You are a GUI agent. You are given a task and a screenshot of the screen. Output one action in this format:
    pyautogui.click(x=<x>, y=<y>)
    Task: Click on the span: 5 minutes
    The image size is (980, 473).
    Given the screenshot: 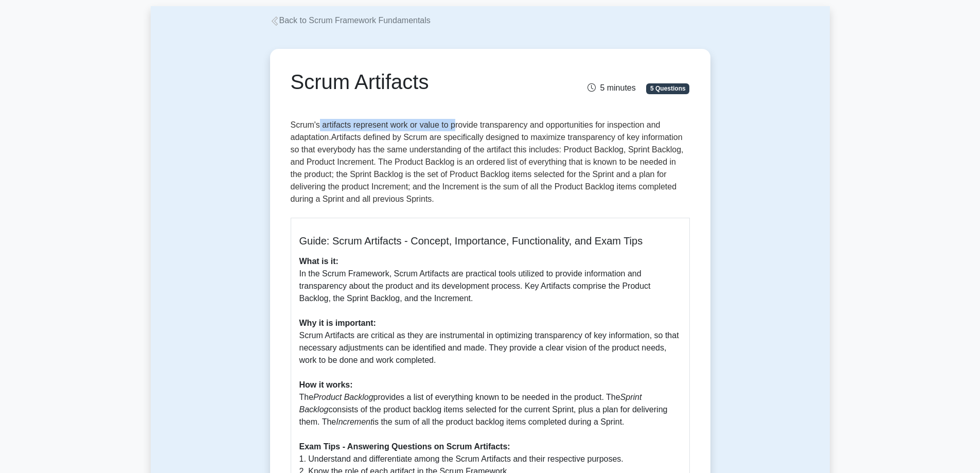 What is the action you would take?
    pyautogui.click(x=611, y=87)
    